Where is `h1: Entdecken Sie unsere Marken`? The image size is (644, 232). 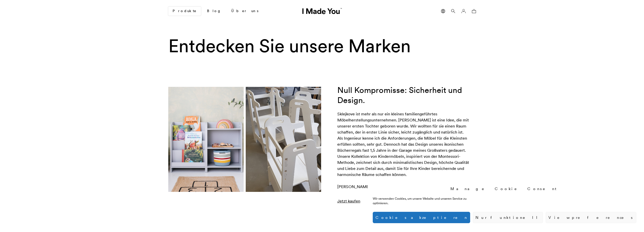 h1: Entdecken Sie unsere Marken is located at coordinates (322, 46).